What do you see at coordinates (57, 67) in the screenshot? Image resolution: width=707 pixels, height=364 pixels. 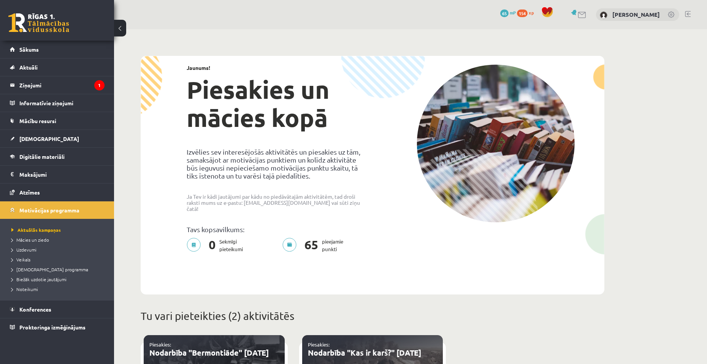 I see `a: Aktuāli` at bounding box center [57, 67].